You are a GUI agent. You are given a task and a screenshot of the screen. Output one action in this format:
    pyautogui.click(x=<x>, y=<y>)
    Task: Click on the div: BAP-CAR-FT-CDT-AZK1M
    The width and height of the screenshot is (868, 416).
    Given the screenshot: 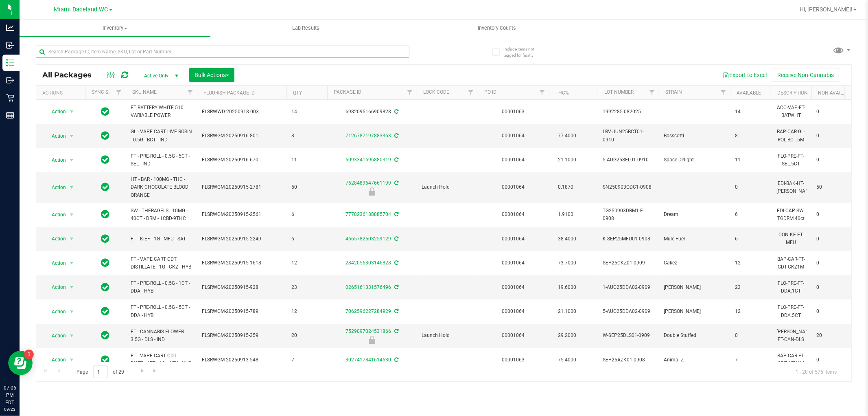 What is the action you would take?
    pyautogui.click(x=792, y=360)
    